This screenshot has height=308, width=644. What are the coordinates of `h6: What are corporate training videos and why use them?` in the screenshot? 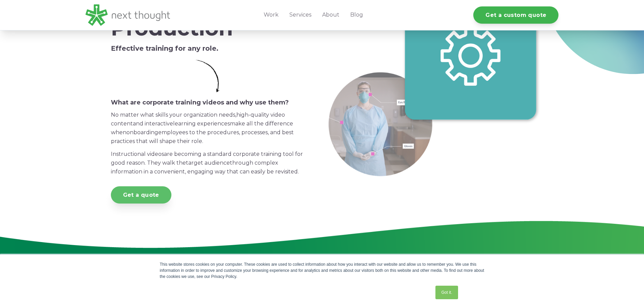 It's located at (208, 102).